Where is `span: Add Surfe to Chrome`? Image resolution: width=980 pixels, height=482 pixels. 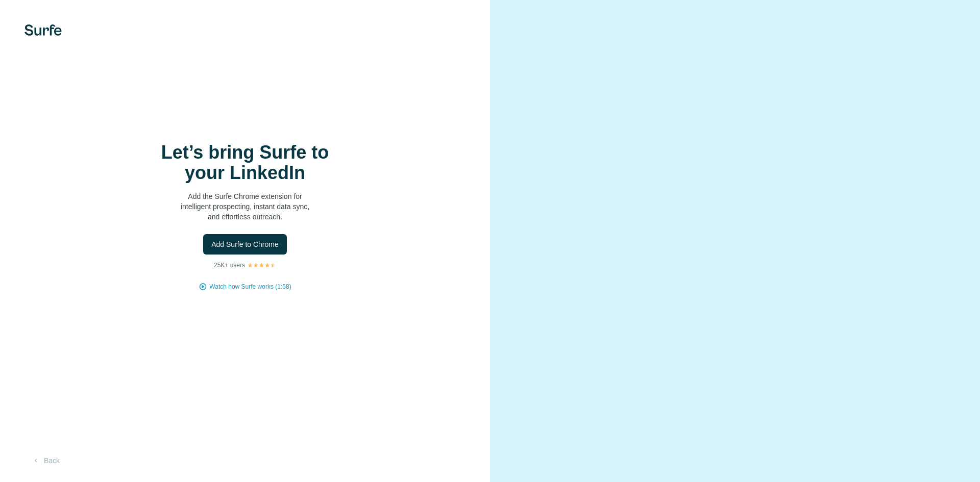
span: Add Surfe to Chrome is located at coordinates (245, 245).